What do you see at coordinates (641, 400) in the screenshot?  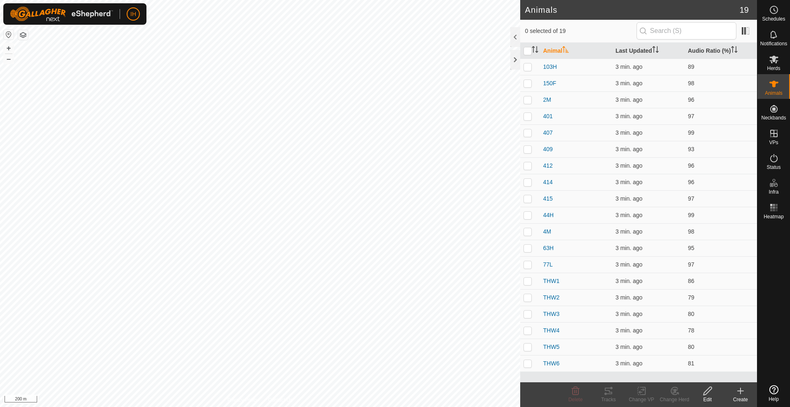 I see `div: Change VP` at bounding box center [641, 400].